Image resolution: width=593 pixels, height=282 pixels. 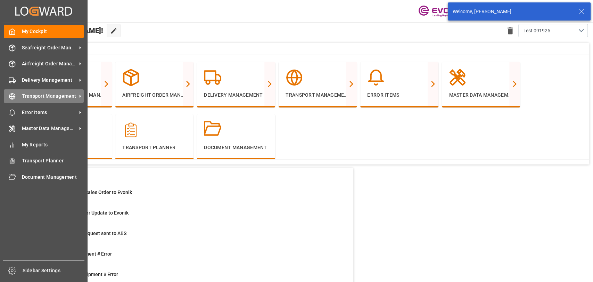 I want to click on p: Transport Planner, so click(x=154, y=147).